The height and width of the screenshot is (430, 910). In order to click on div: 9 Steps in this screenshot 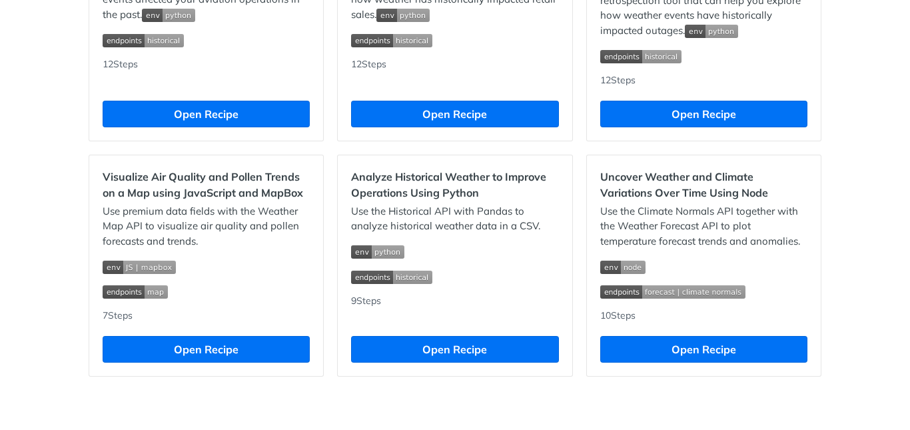, I will do `click(454, 308)`.